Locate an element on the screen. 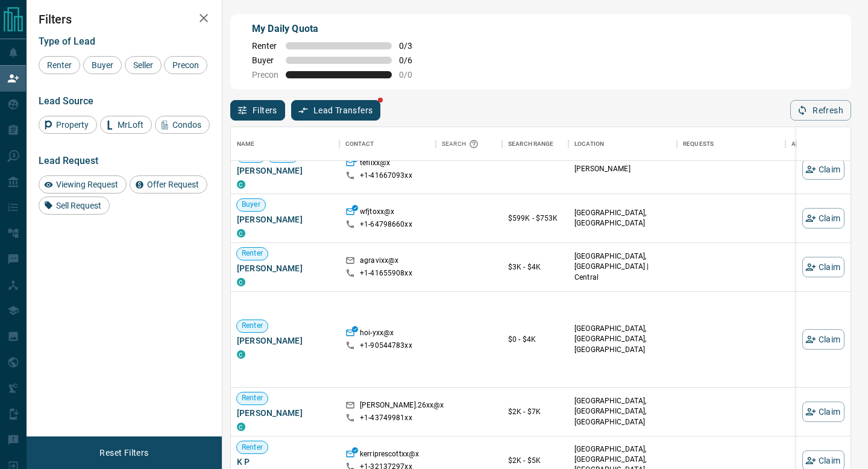  span: Property is located at coordinates (72, 125).